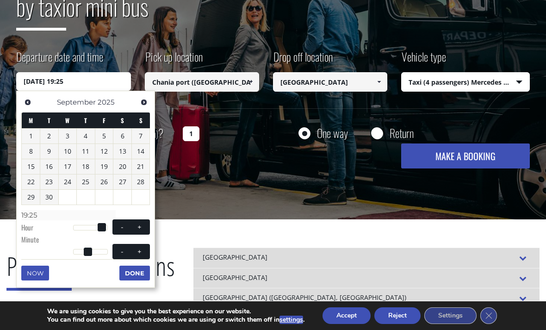 This screenshot has width=546, height=330. What do you see at coordinates (122, 182) in the screenshot?
I see `a: 27` at bounding box center [122, 182].